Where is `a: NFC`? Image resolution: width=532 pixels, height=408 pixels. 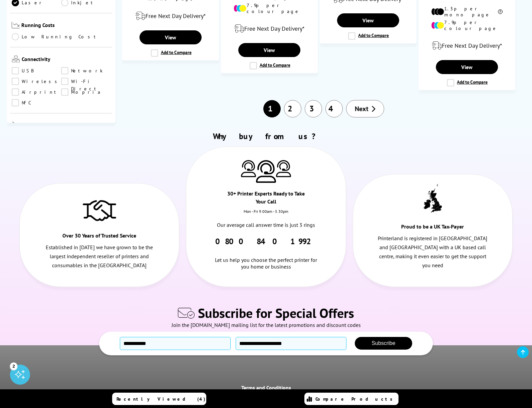
a: NFC is located at coordinates (36, 103).